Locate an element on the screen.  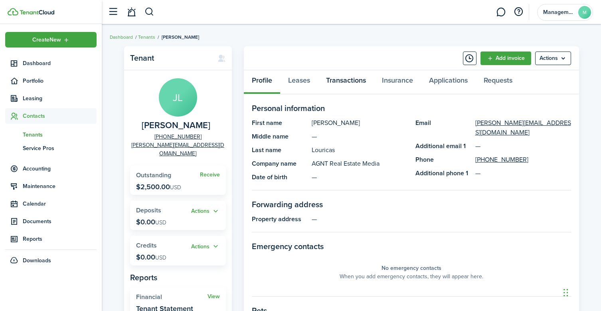
span: Create New is located at coordinates (47, 40).